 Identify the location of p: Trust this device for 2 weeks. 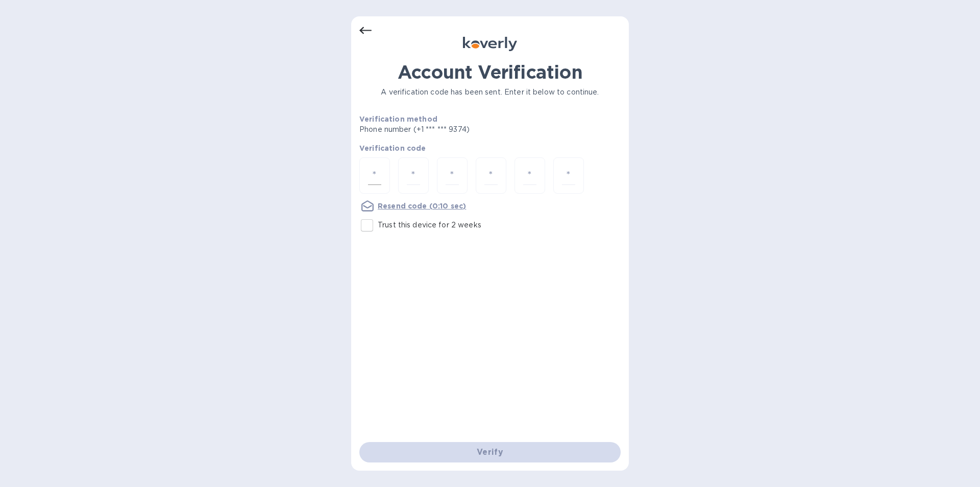
(429, 225).